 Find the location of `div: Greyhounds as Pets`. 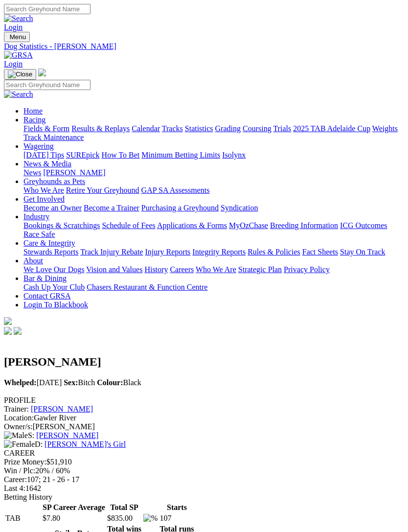

div: Greyhounds as Pets is located at coordinates (214, 190).